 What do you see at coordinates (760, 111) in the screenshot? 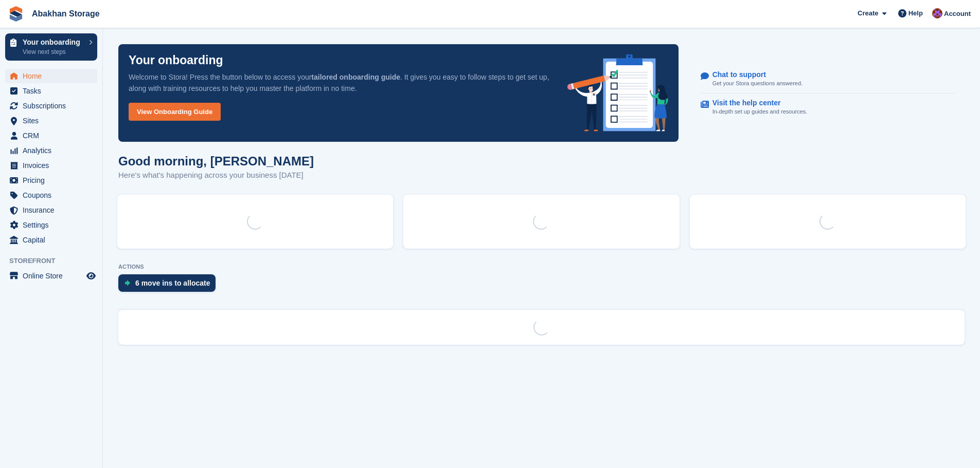
I see `p: In-depth set up guides and resources.` at bounding box center [760, 111].